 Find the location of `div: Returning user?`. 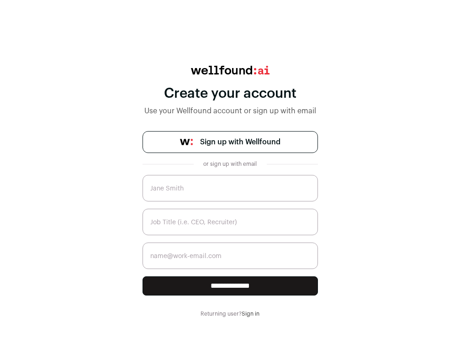

div: Returning user? is located at coordinates (230, 314).